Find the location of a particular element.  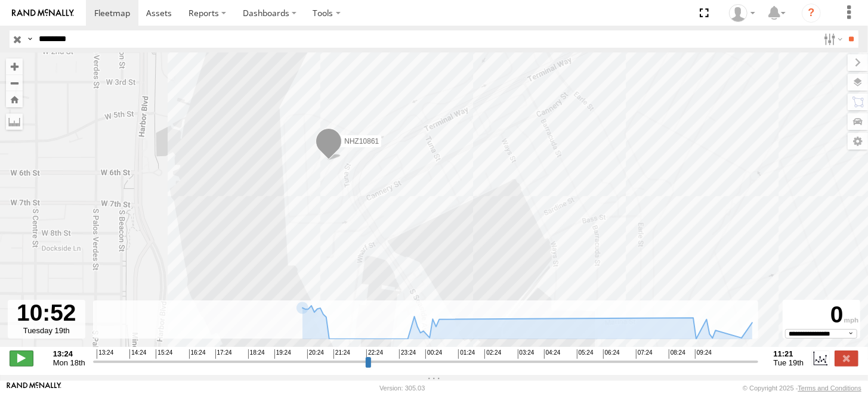

span: 17:24 is located at coordinates (224, 354).